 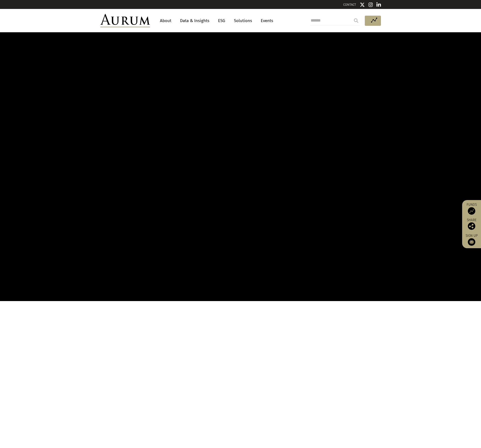 What do you see at coordinates (472, 208) in the screenshot?
I see `a: Funds` at bounding box center [472, 208].